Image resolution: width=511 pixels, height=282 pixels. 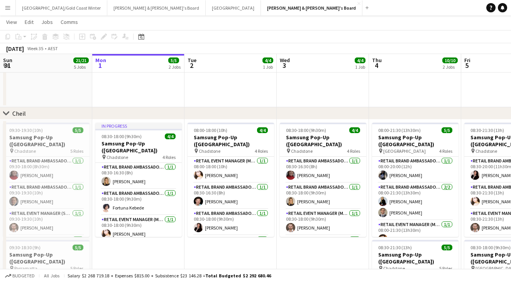 What do you see at coordinates (26, 130) in the screenshot?
I see `span: 09:30-19:30 (10h)` at bounding box center [26, 130].